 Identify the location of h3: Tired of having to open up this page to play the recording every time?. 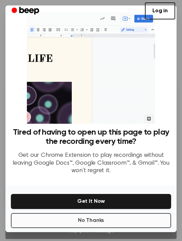
(91, 137).